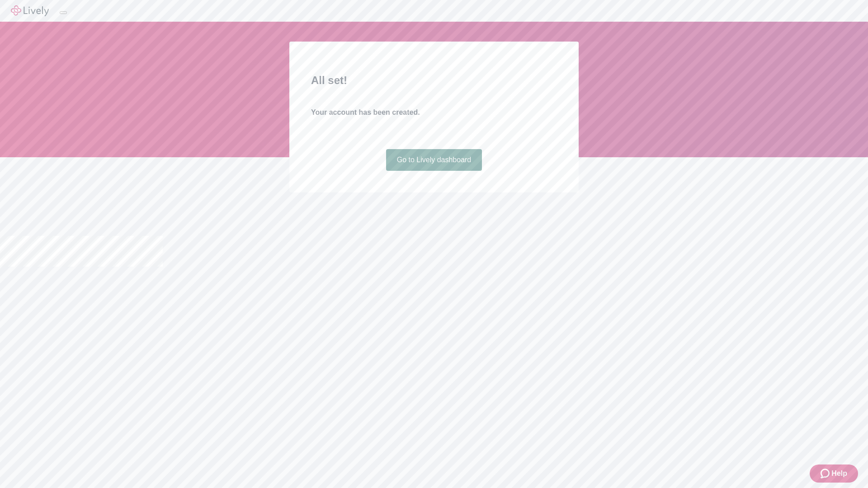 This screenshot has height=488, width=868. I want to click on h2: All set!, so click(434, 80).